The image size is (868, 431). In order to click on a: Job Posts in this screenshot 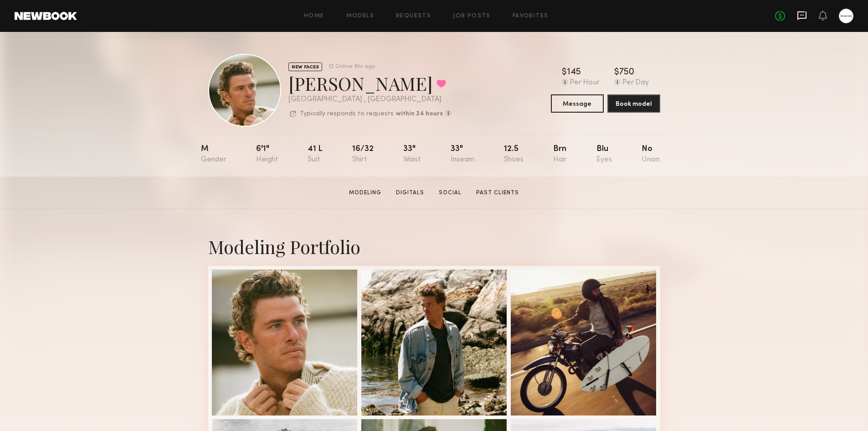, I will do `click(472, 16)`.